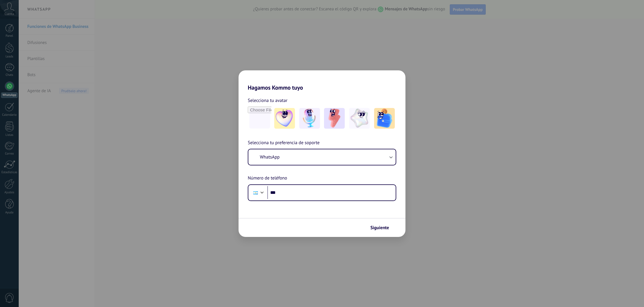 This screenshot has height=307, width=644. Describe the element at coordinates (270, 157) in the screenshot. I see `span: WhatsApp` at that location.